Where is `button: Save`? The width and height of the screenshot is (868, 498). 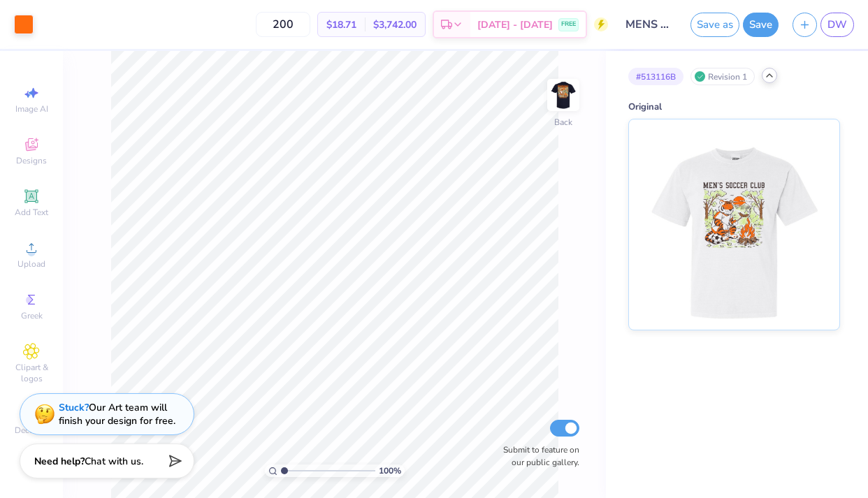
button: Save is located at coordinates (760, 24).